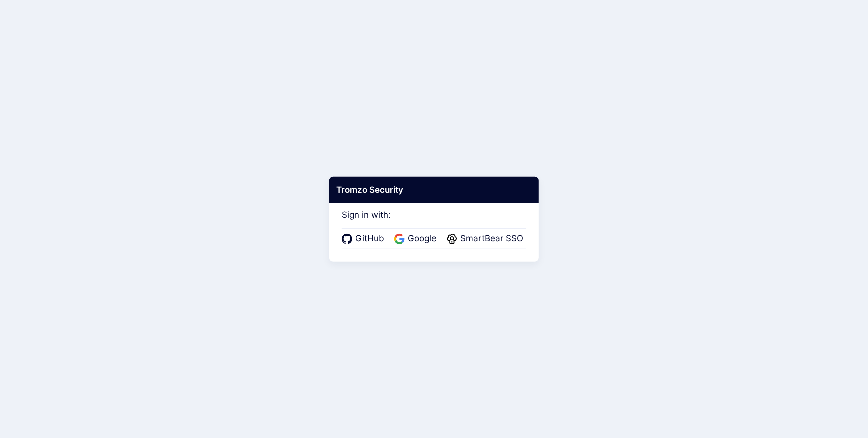 The image size is (868, 438). What do you see at coordinates (491, 239) in the screenshot?
I see `span: SmartBear SSO` at bounding box center [491, 239].